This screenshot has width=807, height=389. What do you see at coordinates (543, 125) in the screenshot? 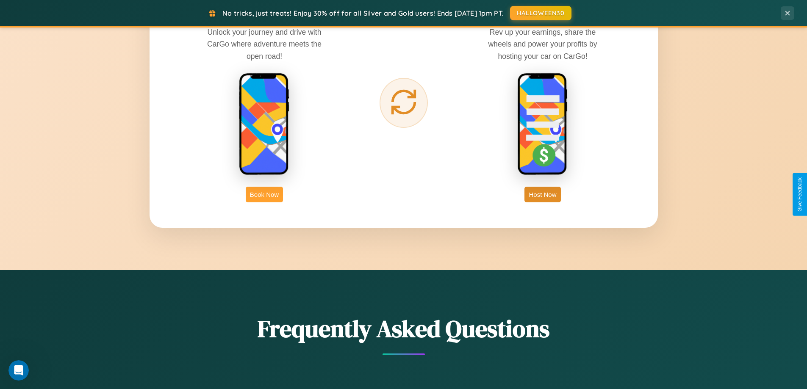
I see `img: host phone` at bounding box center [543, 125].